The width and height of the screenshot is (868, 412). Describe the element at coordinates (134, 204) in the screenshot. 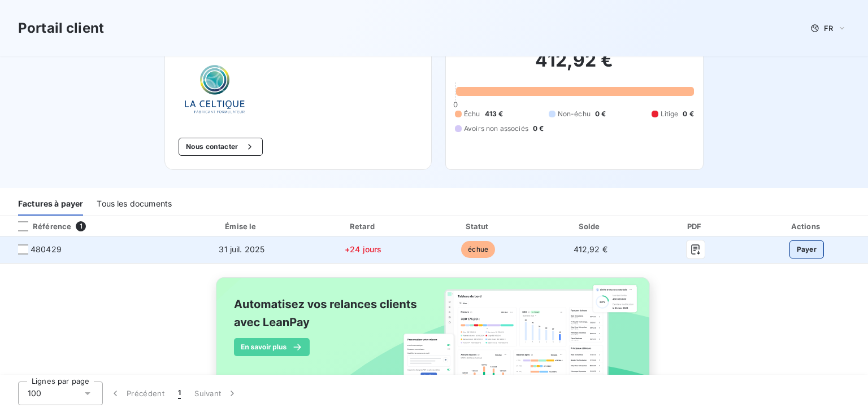

I see `div: Tous les documents` at that location.